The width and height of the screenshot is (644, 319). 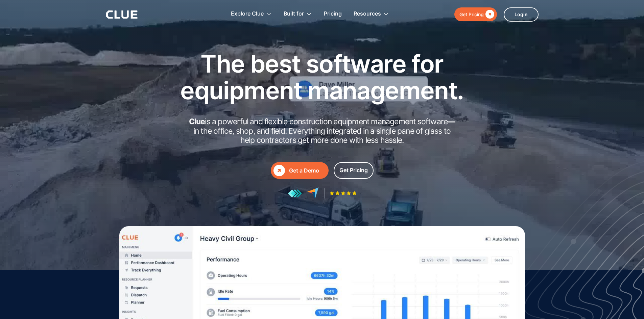 I want to click on strong: Clue, so click(x=197, y=122).